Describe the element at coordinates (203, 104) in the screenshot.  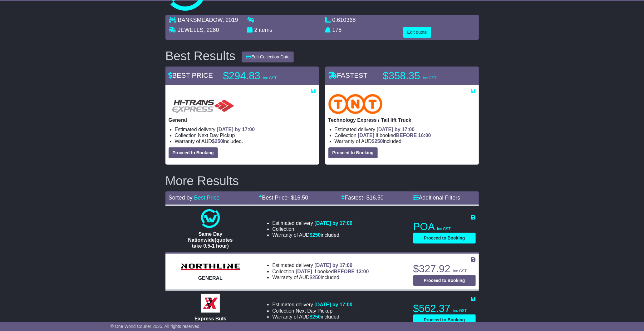
I see `img: HiTrans (Machship): General` at that location.